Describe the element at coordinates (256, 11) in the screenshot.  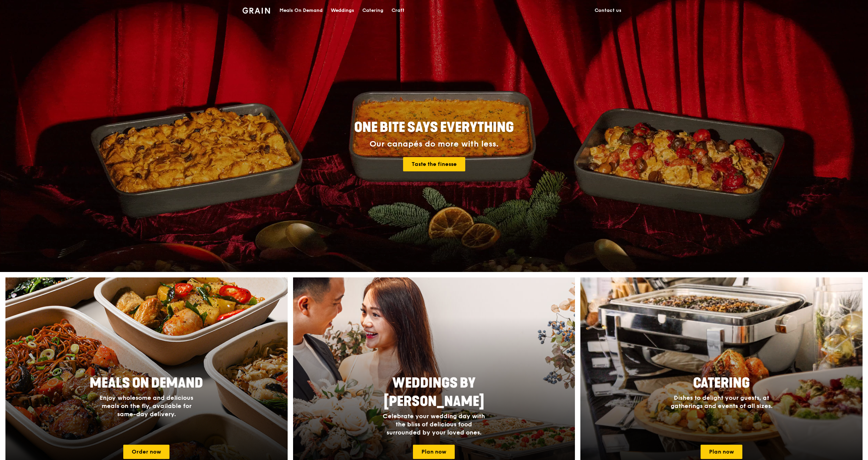
I see `img: Grain` at that location.